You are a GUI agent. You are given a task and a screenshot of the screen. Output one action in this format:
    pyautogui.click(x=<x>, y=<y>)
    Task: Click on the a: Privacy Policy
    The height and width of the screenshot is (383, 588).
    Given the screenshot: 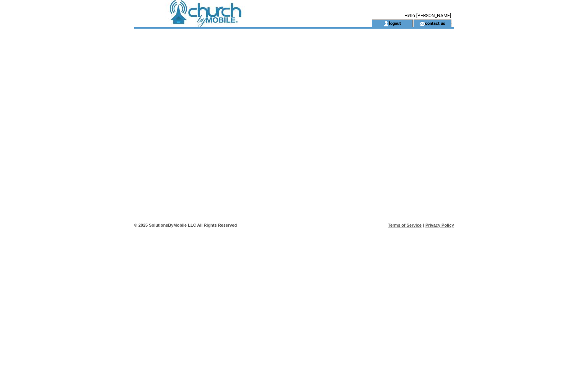 What is the action you would take?
    pyautogui.click(x=440, y=225)
    